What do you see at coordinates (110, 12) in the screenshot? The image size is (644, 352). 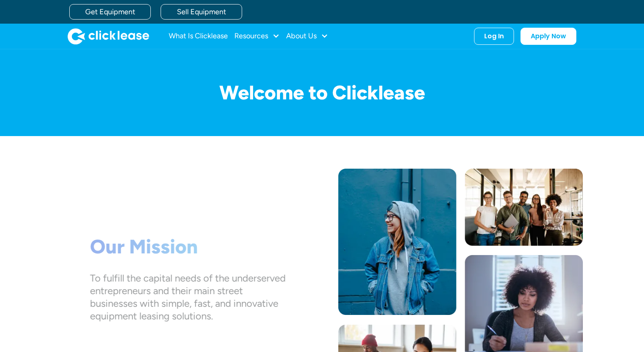 I see `a: Get Equipment` at bounding box center [110, 12].